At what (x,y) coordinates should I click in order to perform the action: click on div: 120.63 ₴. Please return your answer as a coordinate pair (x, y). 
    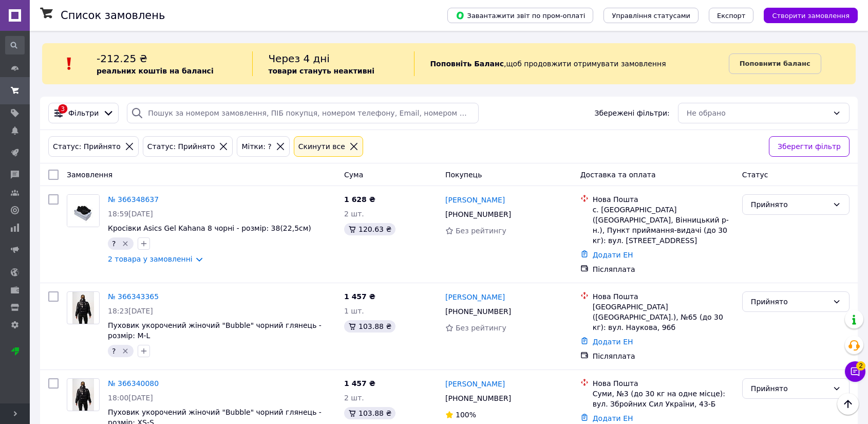
    Looking at the image, I should click on (370, 229).